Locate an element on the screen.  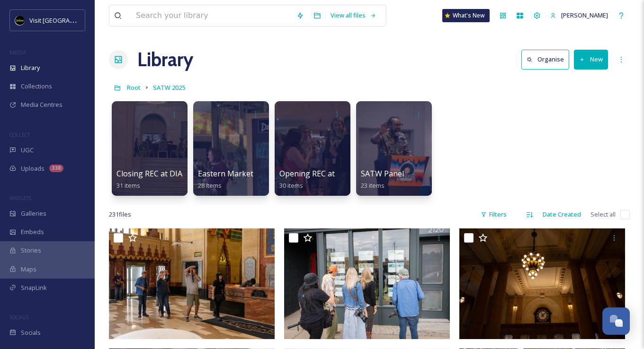
span: Select all is located at coordinates (603, 214).